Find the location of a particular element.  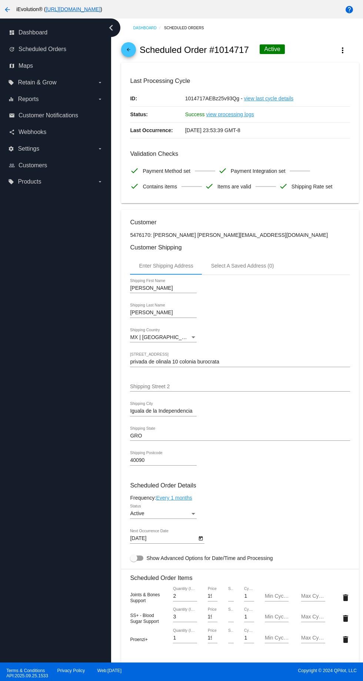

span: Copyright © 2024 QPilot, LLC is located at coordinates (272, 671).